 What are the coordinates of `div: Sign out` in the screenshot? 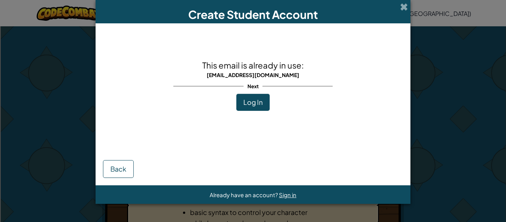 It's located at (253, 40).